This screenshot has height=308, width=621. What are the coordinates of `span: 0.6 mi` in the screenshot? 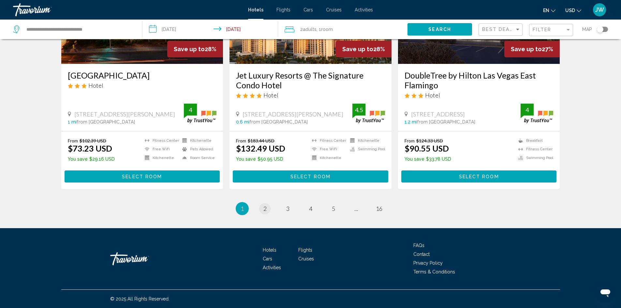 It's located at (243, 122).